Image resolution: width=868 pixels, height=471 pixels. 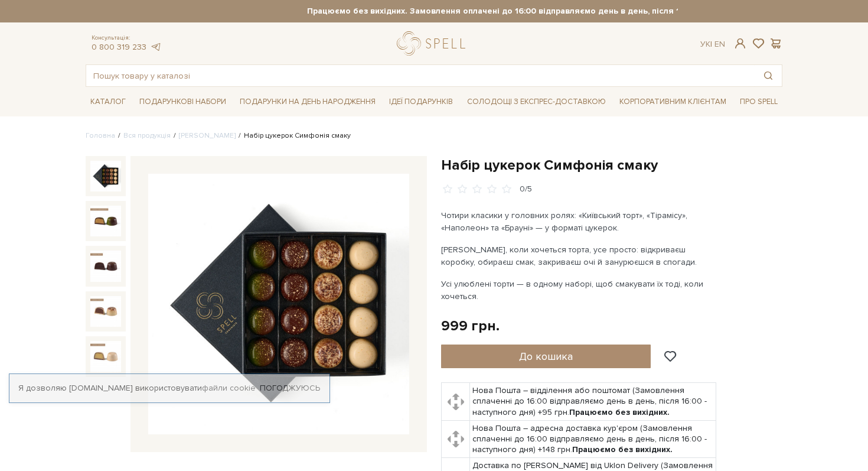 What do you see at coordinates (579, 290) in the screenshot?
I see `p: Усі улюблені торти — в одному наборі, щоб смакувати їх тоді, коли хочеться.` at bounding box center [579, 290].